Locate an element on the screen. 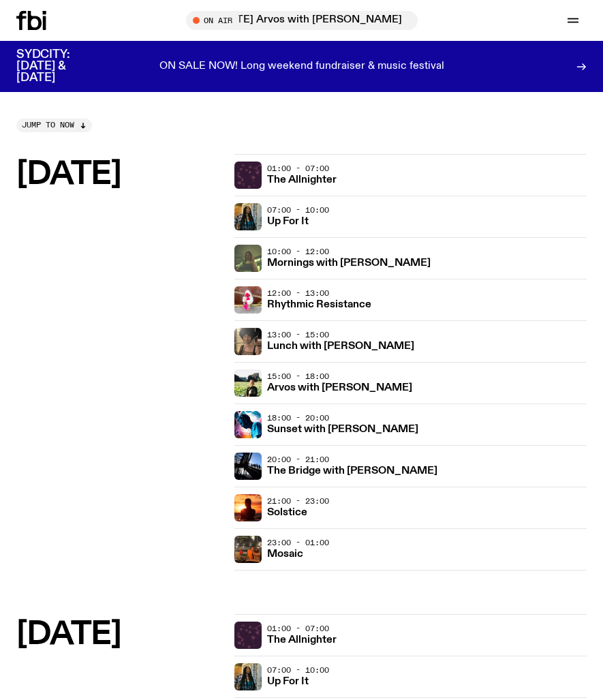 The height and width of the screenshot is (700, 603). span: 20:00 - 21:00 is located at coordinates (298, 459).